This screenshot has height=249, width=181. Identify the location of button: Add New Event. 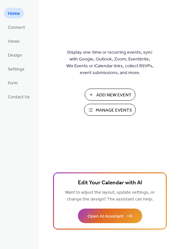
(110, 95).